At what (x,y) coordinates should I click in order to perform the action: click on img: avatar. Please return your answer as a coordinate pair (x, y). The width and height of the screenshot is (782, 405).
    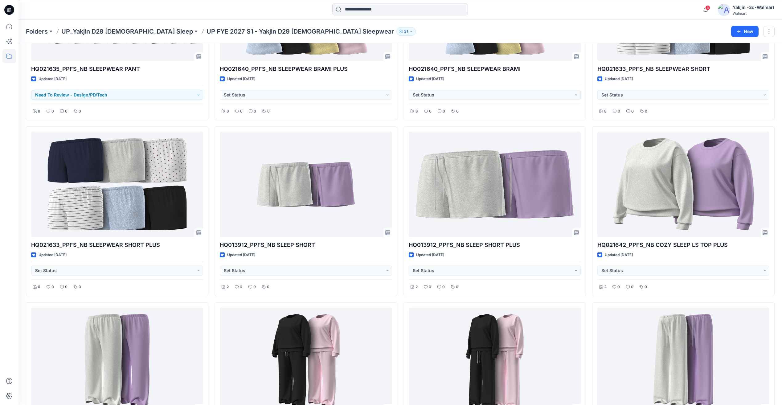
    Looking at the image, I should click on (724, 10).